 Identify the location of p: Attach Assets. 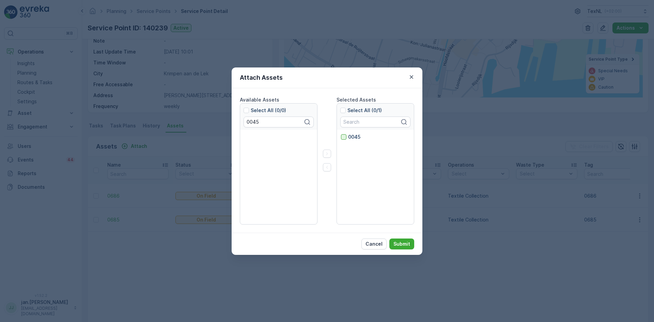
(261, 78).